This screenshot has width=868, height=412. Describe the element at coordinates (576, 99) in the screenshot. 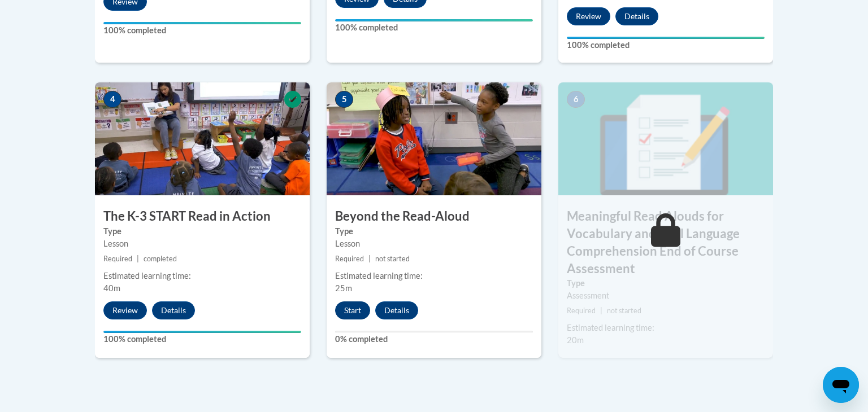

I see `span: 6` at that location.